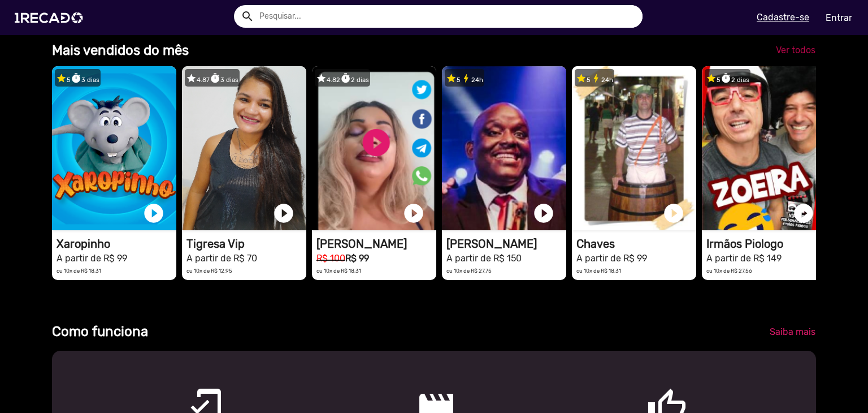 The height and width of the screenshot is (413, 868). I want to click on h1: Tigresa Vip, so click(246, 244).